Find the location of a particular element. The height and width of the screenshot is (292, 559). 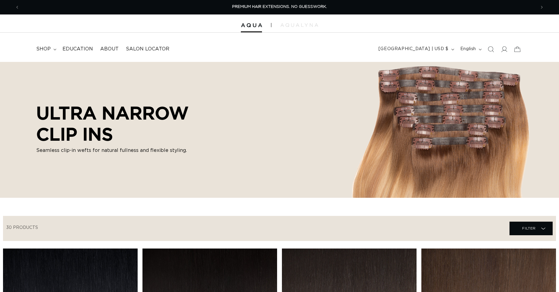

span: 30 products is located at coordinates (22, 227).